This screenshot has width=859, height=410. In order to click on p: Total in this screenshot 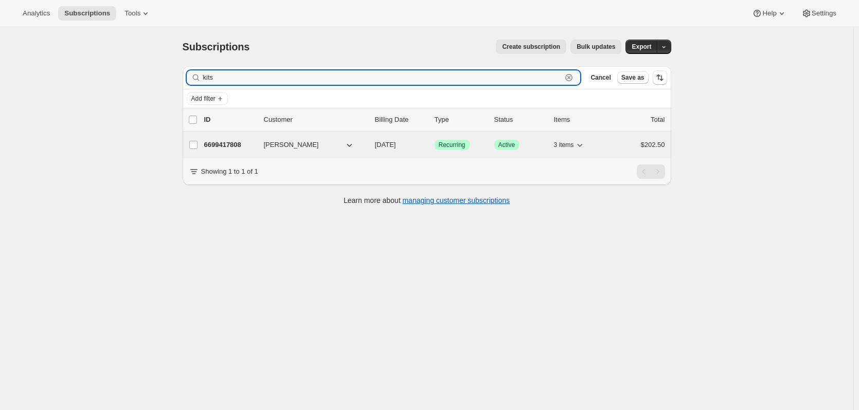, I will do `click(657, 120)`.